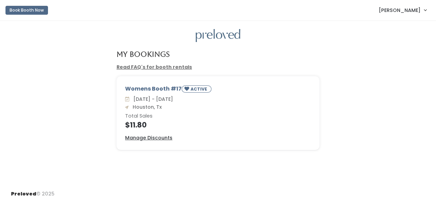 The width and height of the screenshot is (436, 203). I want to click on button: Book Booth Now, so click(27, 10).